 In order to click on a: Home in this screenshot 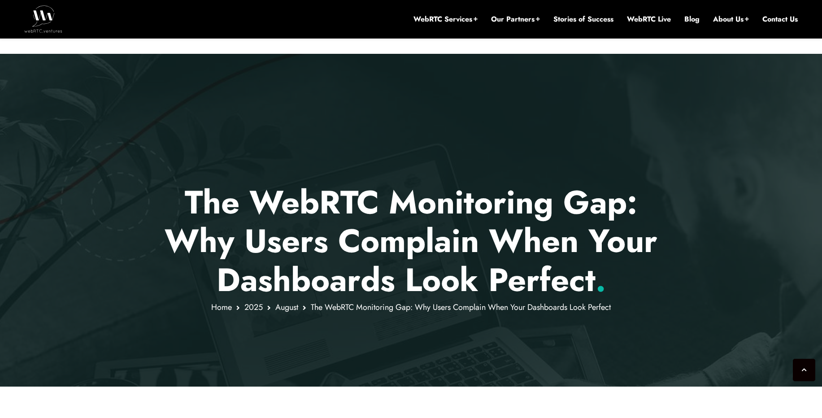, I will do `click(221, 307)`.